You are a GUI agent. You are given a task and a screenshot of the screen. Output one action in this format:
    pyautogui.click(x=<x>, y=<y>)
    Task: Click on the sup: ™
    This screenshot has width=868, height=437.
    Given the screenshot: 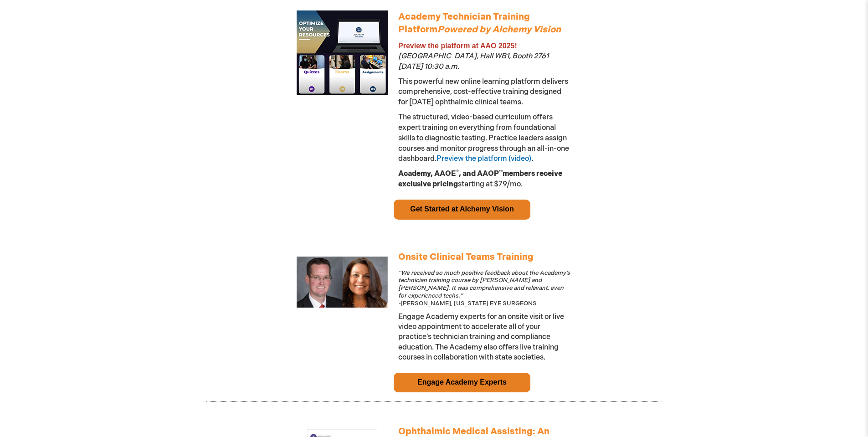 What is the action you would take?
    pyautogui.click(x=501, y=172)
    